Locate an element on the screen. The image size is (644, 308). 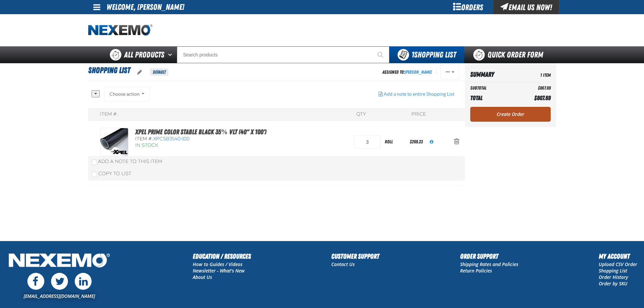
strong: 1 is located at coordinates (413, 55).